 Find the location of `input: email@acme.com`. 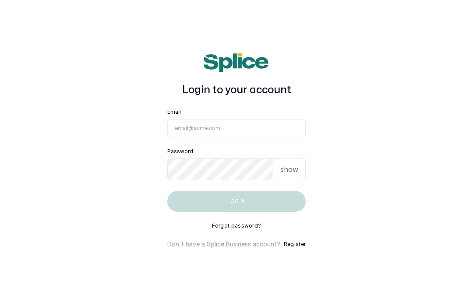

input: email@acme.com is located at coordinates (237, 128).